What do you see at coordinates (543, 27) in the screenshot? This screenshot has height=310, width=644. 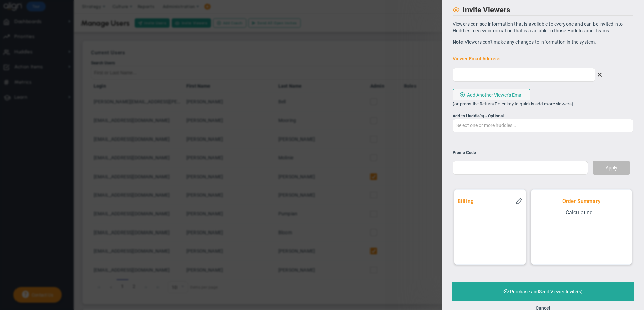 I see `p: Viewers can see information that is available to everyone and can be invited into Huddles to view...` at bounding box center [543, 27].